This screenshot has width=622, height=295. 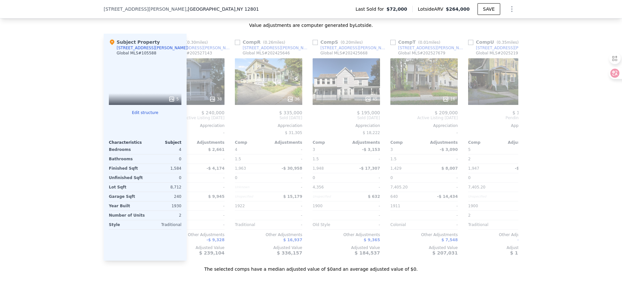 What do you see at coordinates (372, 240) in the screenshot?
I see `span: $ 9,365` at bounding box center [372, 240].